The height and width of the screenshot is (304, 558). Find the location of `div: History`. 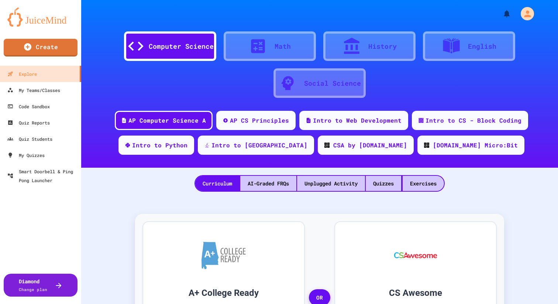

div: History is located at coordinates (382, 46).